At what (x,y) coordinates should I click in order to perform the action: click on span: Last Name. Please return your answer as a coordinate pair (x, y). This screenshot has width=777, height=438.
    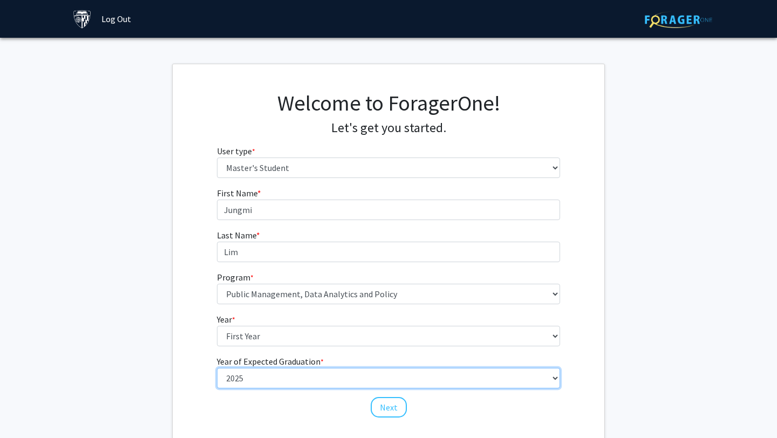
    Looking at the image, I should click on (236, 235).